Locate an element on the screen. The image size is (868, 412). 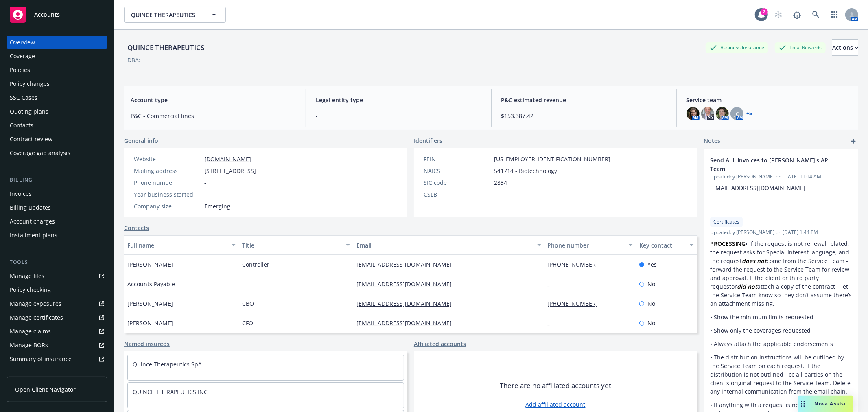
span: Controller is located at coordinates (256, 264).